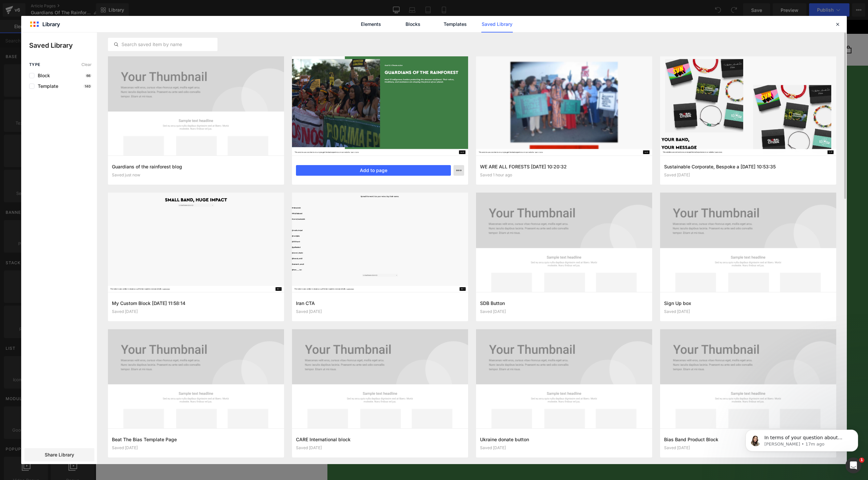 The image size is (868, 480). I want to click on span: 1, so click(862, 460).